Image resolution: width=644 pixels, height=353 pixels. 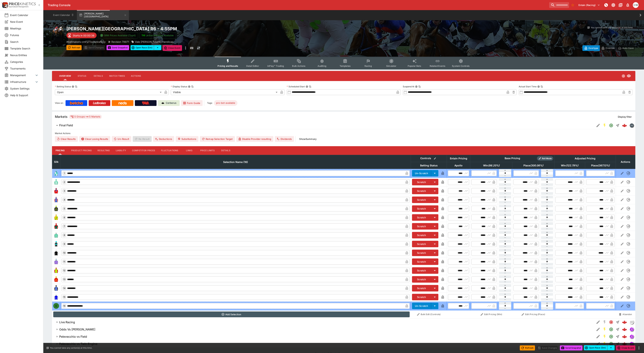 I want to click on button: Pricing, so click(x=60, y=151).